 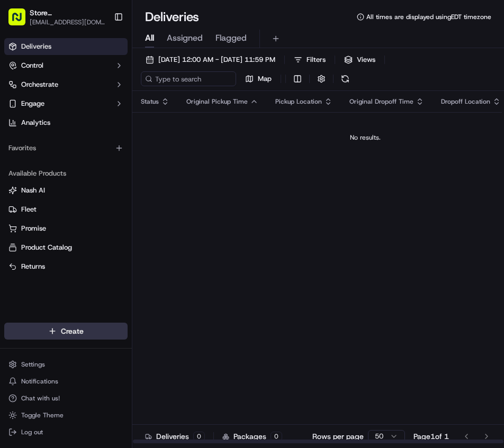 I want to click on a: Powered byPylon, so click(x=101, y=40).